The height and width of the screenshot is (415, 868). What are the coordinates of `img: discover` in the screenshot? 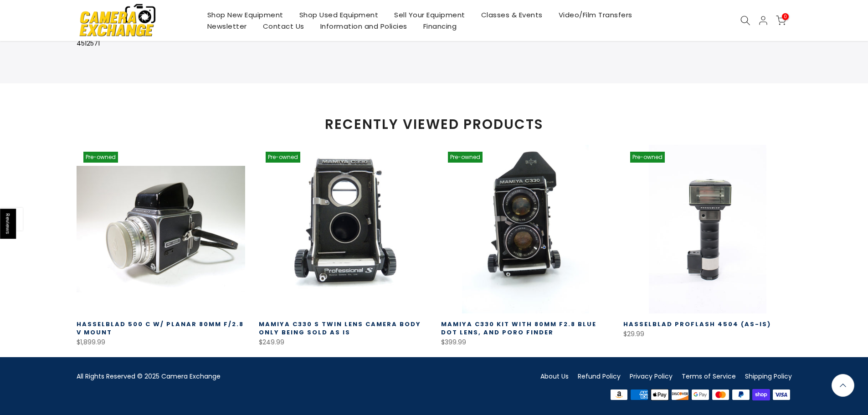 It's located at (680, 395).